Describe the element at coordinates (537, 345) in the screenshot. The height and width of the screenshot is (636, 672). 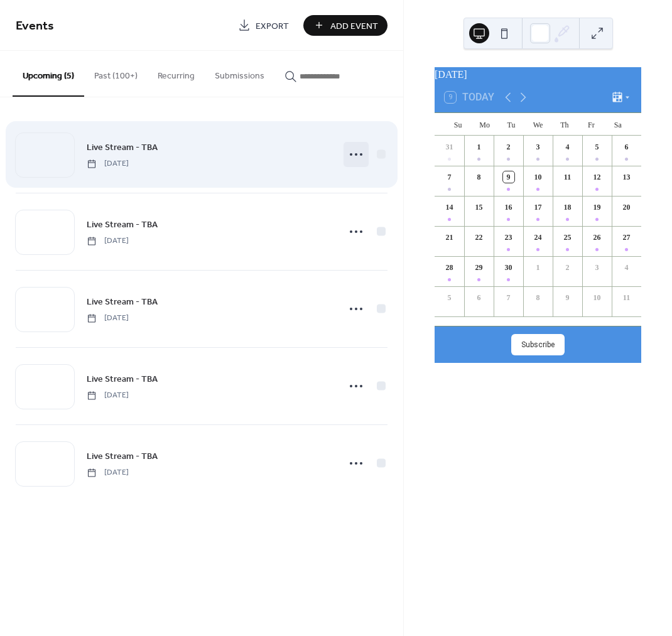
I see `button: Subscribe` at that location.